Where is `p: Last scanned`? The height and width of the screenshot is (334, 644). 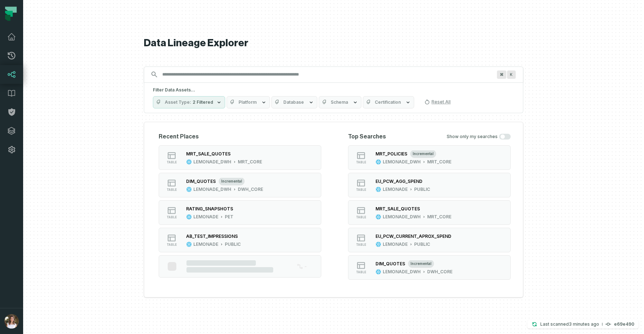 p: Last scanned is located at coordinates (570, 324).